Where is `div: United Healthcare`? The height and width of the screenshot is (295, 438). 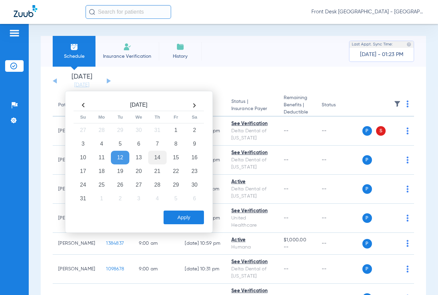
div: United Healthcare is located at coordinates (252, 222).